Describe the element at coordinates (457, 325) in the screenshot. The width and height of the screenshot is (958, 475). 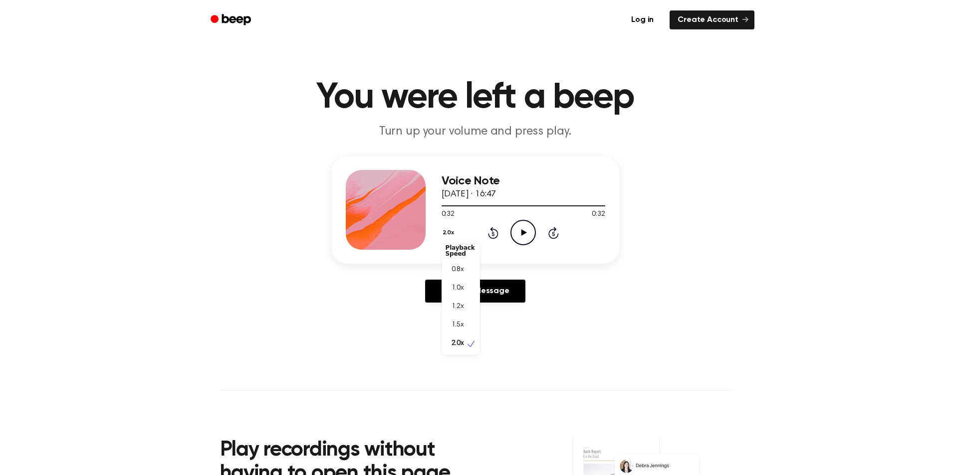
I see `span: 1.5x` at that location.